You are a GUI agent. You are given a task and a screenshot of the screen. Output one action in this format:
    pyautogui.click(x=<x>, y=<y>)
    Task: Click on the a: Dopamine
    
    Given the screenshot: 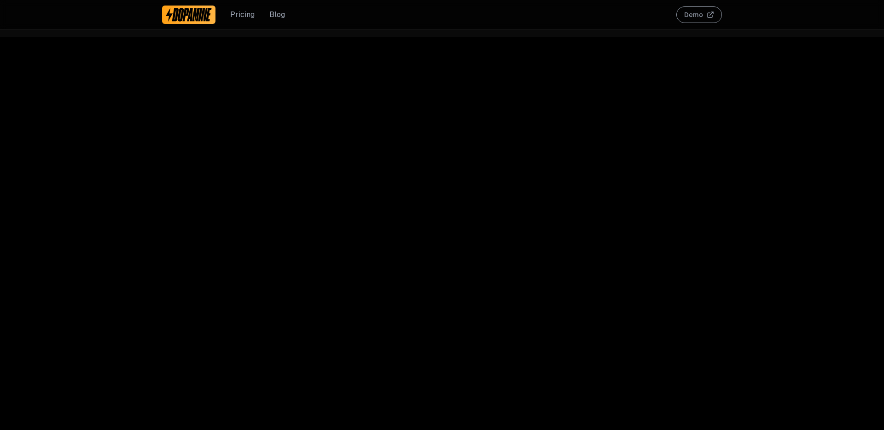 What is the action you would take?
    pyautogui.click(x=189, y=15)
    